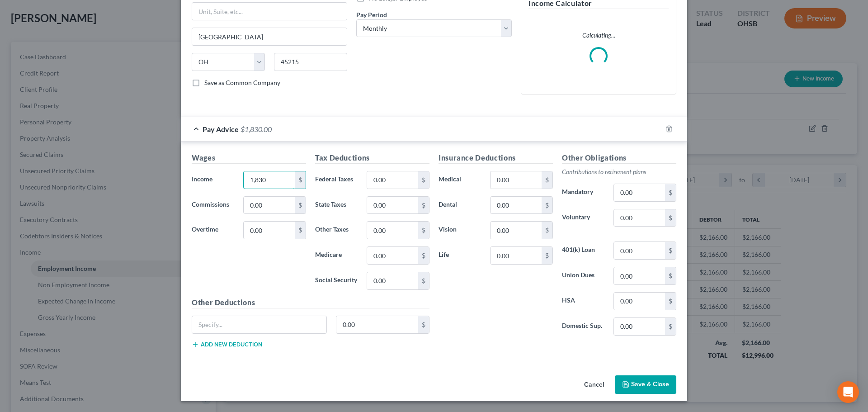  What do you see at coordinates (337, 180) in the screenshot?
I see `label: Federal Taxes` at bounding box center [337, 180].